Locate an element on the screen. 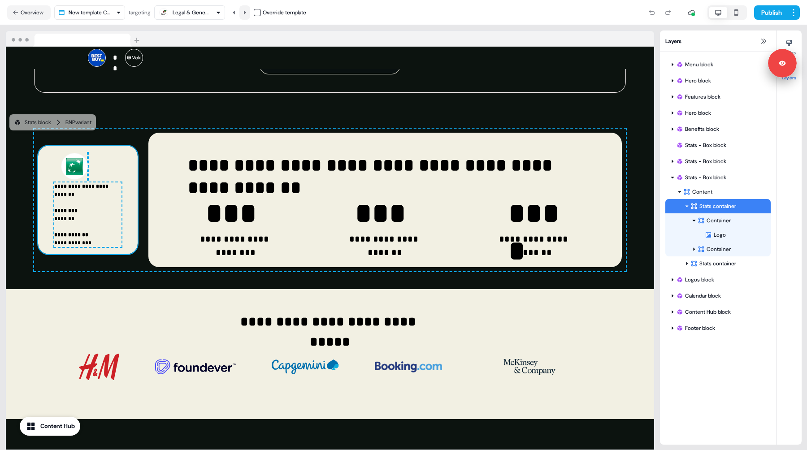 This screenshot has height=450, width=807. div: Legal & General is located at coordinates (191, 13).